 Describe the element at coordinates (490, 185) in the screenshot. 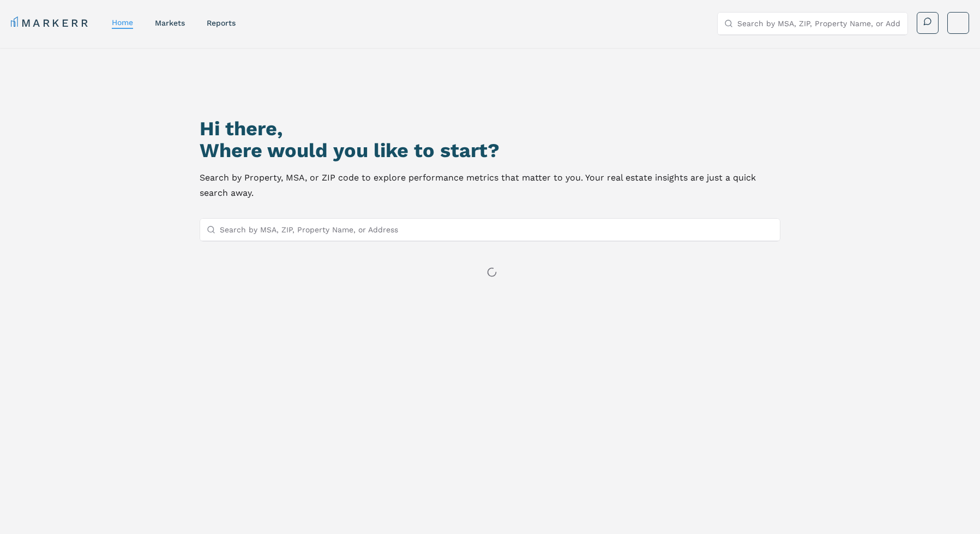

I see `p: Search by Property, MSA, or ZIP code to explore performance metrics that matter to you. Your real...` at that location.